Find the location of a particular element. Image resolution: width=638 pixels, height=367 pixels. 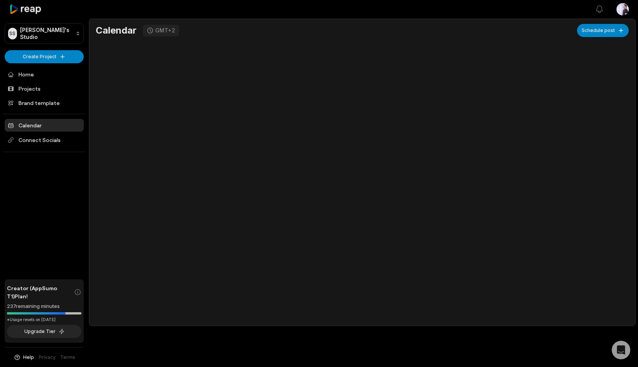

div: 237 remaining minutes is located at coordinates (44, 306).